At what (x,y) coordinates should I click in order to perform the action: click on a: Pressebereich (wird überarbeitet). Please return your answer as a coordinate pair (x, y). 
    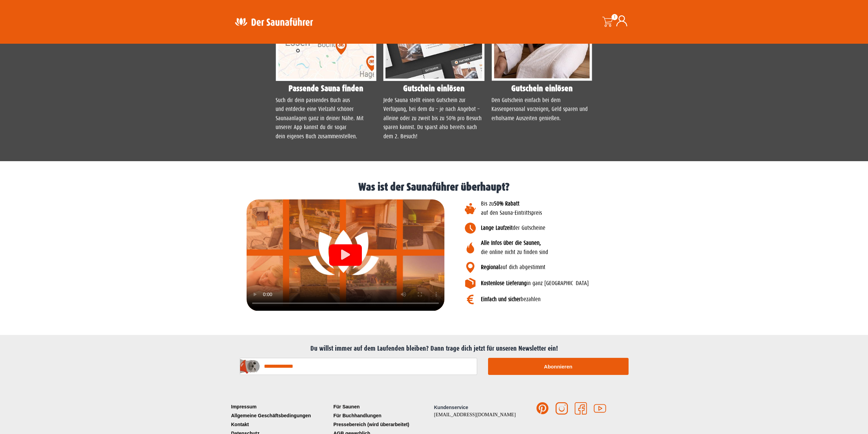
    Looking at the image, I should click on (383, 425).